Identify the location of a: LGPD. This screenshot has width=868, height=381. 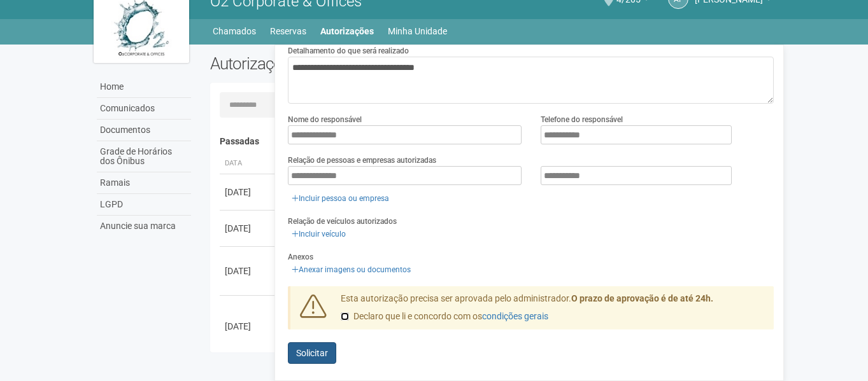
(144, 205).